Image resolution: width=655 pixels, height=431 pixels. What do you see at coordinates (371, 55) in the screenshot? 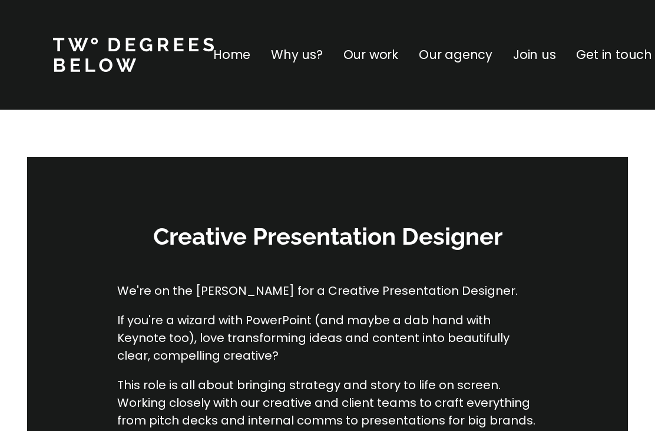
I see `p: Our work` at bounding box center [371, 55].